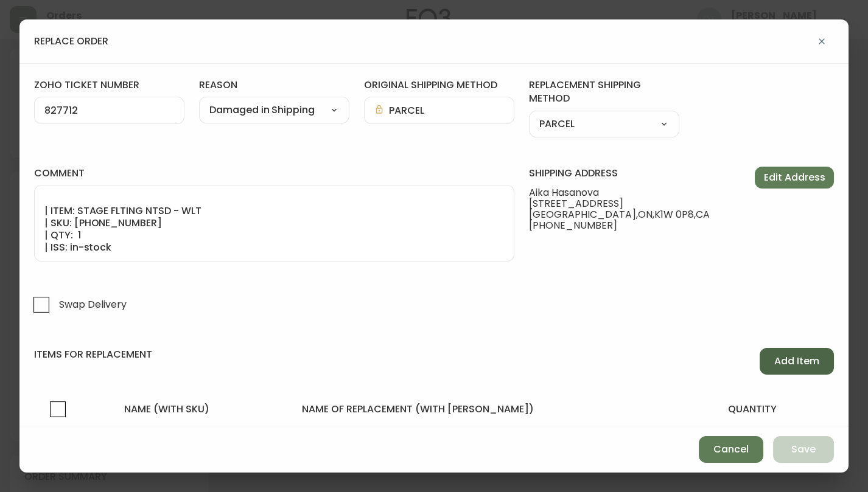  I want to click on label: zoho ticket number, so click(109, 85).